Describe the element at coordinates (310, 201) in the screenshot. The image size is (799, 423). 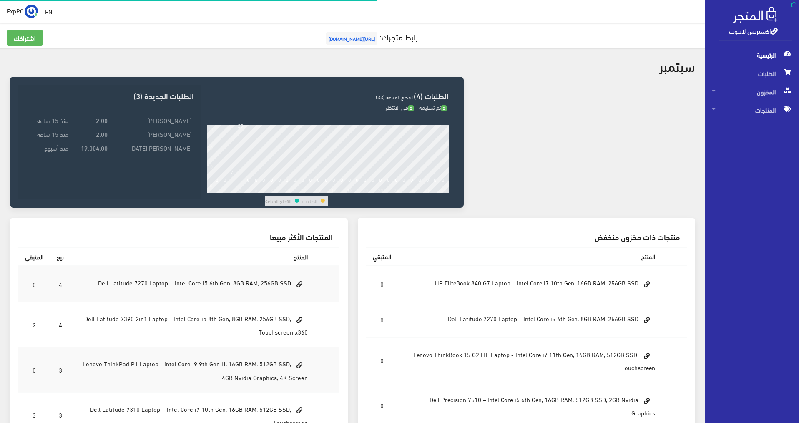
I see `td: الطلبات` at that location.